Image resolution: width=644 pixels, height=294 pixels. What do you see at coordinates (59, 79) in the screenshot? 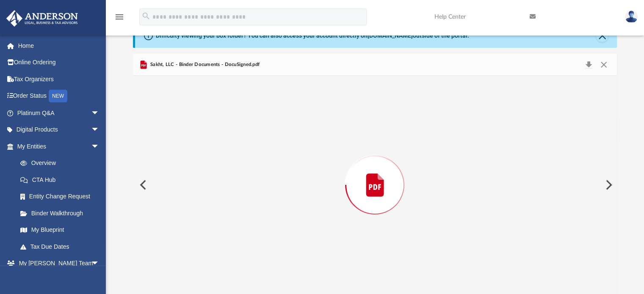
I see `a: Tax Organizers` at bounding box center [59, 79].